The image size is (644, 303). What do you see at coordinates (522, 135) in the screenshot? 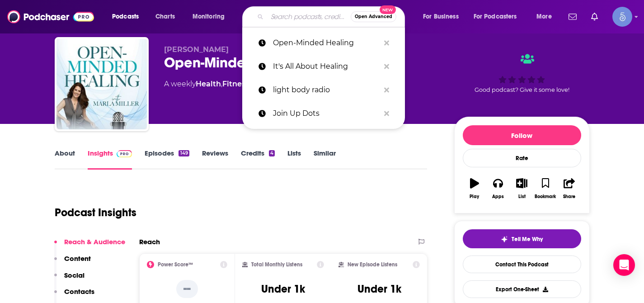
I see `button: Follow` at bounding box center [522, 135].